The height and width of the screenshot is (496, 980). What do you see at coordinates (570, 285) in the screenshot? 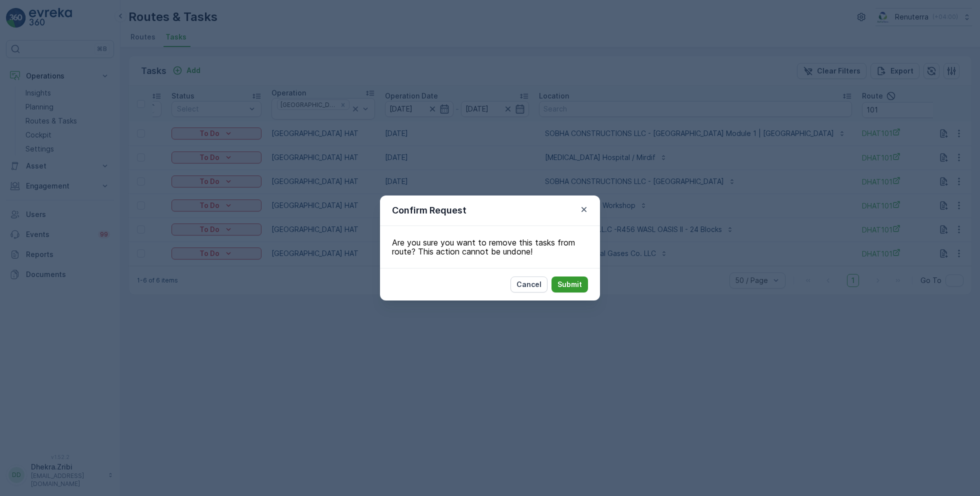
I see `button: Submit` at bounding box center [570, 285].